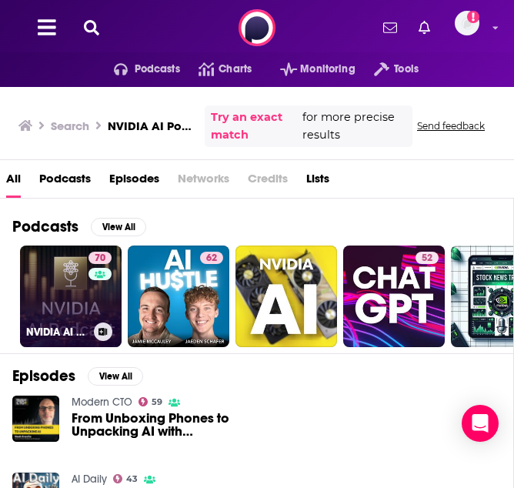 The image size is (514, 488). I want to click on span: 62, so click(212, 259).